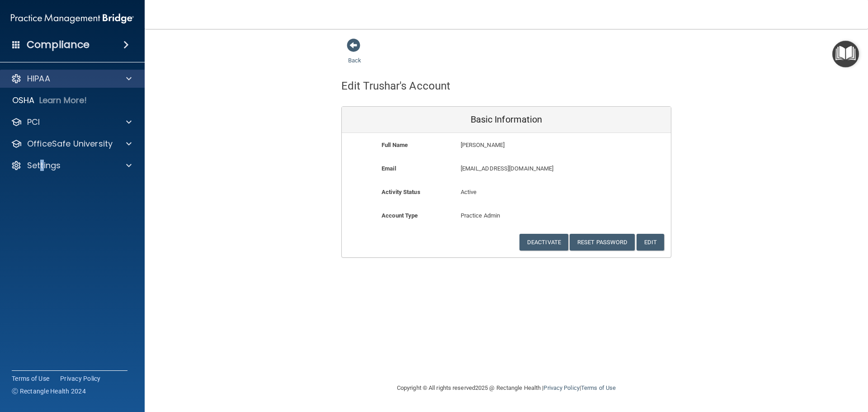 The width and height of the screenshot is (868, 412). Describe the element at coordinates (389, 168) in the screenshot. I see `b: Email` at that location.